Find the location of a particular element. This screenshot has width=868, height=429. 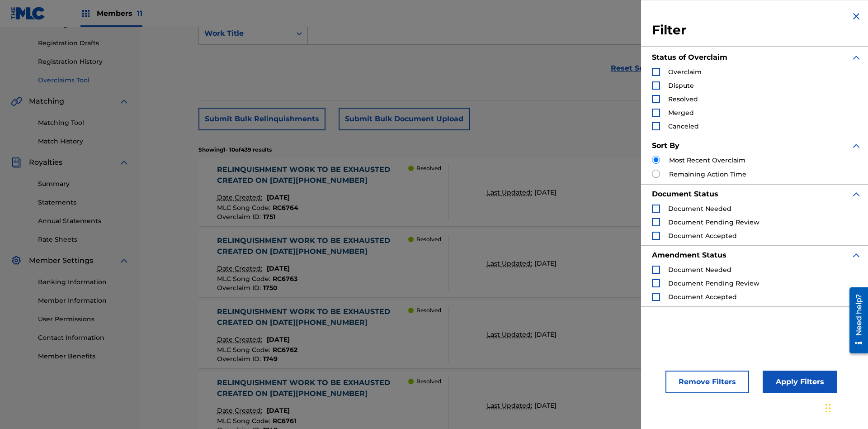

span: Dispute is located at coordinates (681, 86).